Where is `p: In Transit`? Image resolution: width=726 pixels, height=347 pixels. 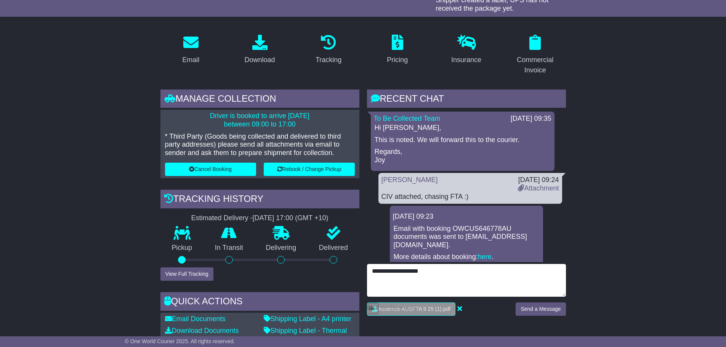 p: In Transit is located at coordinates (229, 248).